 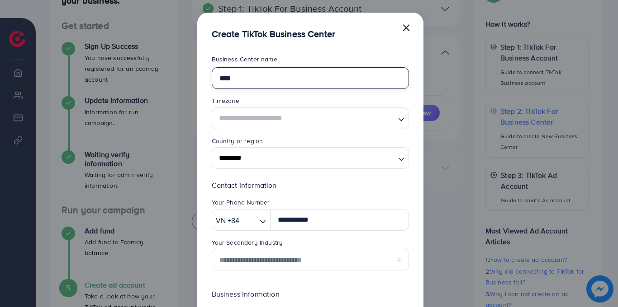 I want to click on label: Country or region, so click(x=237, y=141).